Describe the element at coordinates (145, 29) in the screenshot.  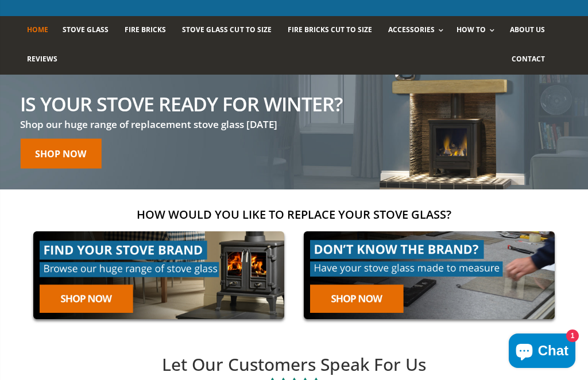
I see `span: Fire Bricks` at that location.